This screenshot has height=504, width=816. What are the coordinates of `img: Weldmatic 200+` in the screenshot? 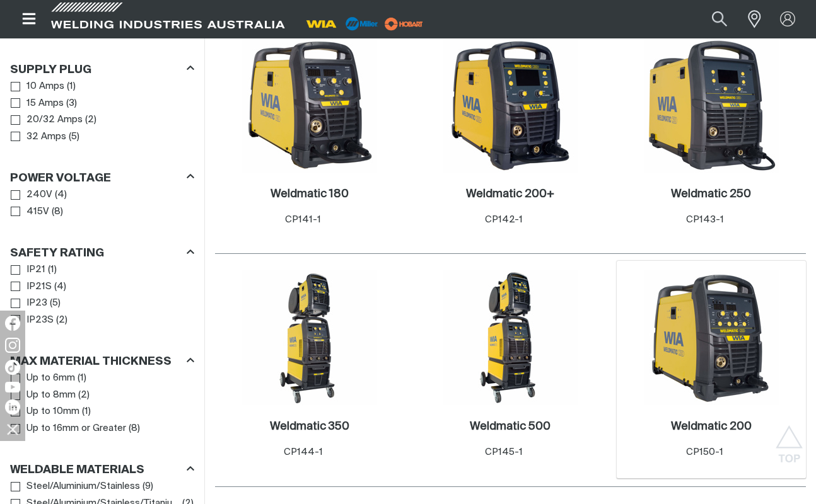 It's located at (510, 106).